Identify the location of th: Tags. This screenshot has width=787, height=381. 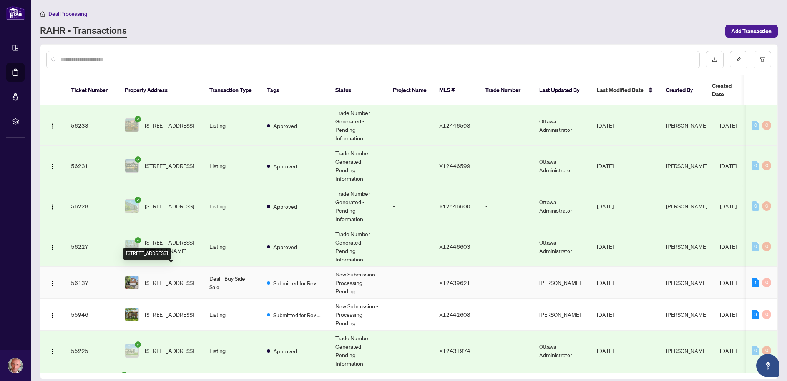
(295, 90).